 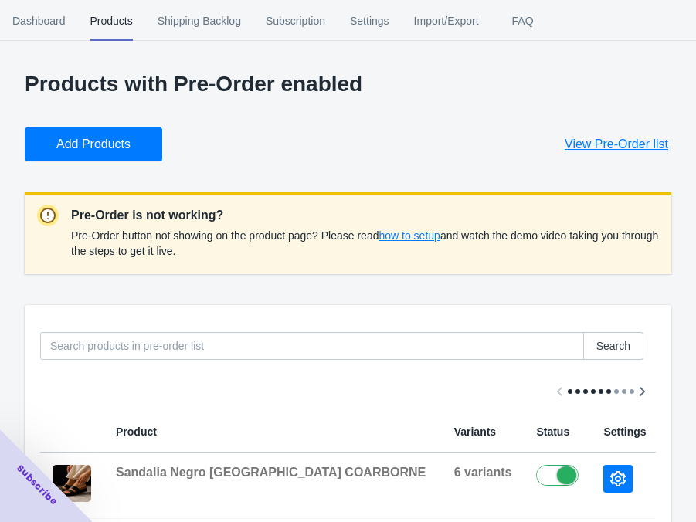 What do you see at coordinates (616, 144) in the screenshot?
I see `button: View Pre-Order list` at bounding box center [616, 144].